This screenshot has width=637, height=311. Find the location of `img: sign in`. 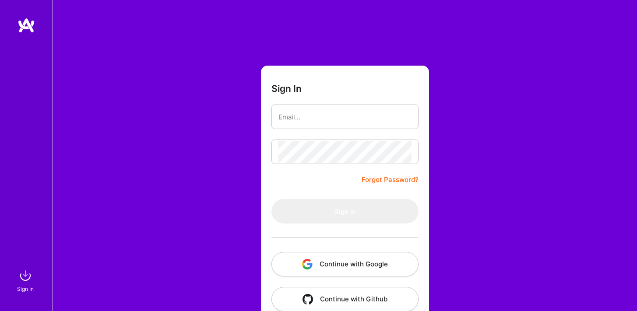

img: sign in is located at coordinates (25, 276).